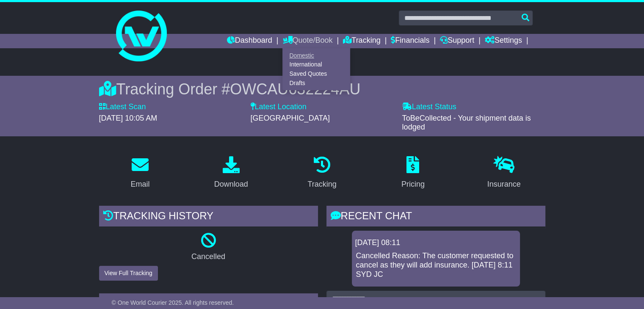  Describe the element at coordinates (503, 41) in the screenshot. I see `a: Settings` at that location.